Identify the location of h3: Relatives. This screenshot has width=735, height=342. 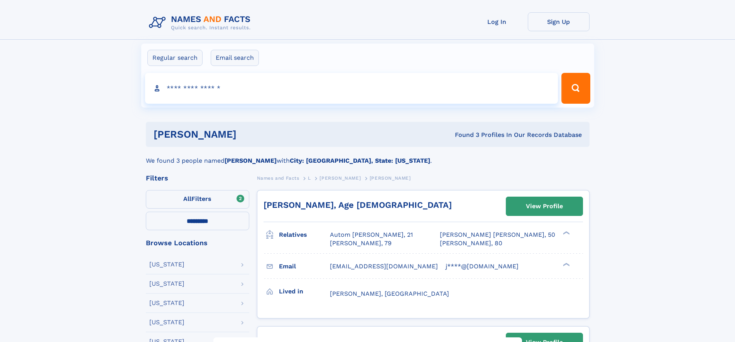
(304, 235).